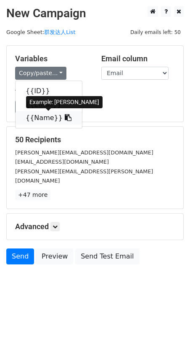 The width and height of the screenshot is (190, 358). What do you see at coordinates (33, 195) in the screenshot?
I see `a: +47 more` at bounding box center [33, 195].